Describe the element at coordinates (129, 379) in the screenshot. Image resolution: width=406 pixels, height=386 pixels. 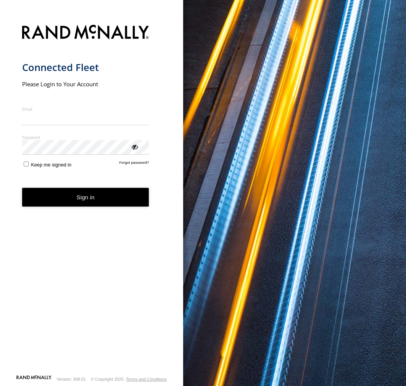
I see `div: © Copyright 2025 -` at that location.